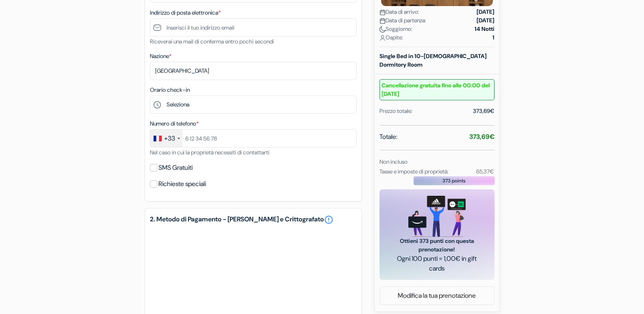 The height and width of the screenshot is (314, 644). Describe the element at coordinates (484, 29) in the screenshot. I see `strong: 14 Notti` at that location.